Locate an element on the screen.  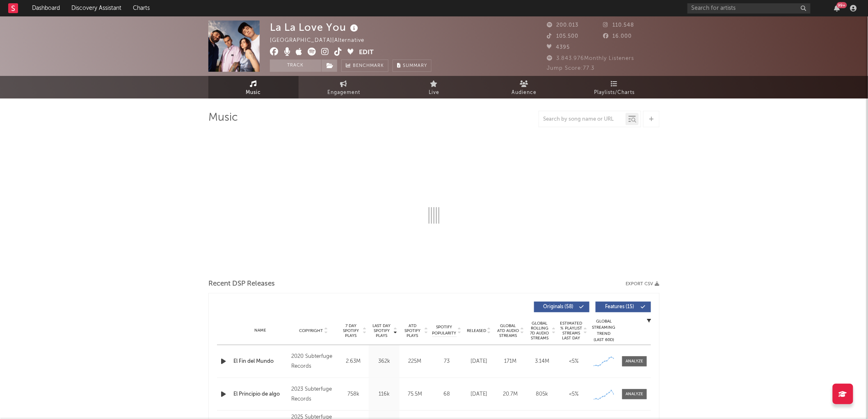
span: Benchmark is located at coordinates (368, 66).